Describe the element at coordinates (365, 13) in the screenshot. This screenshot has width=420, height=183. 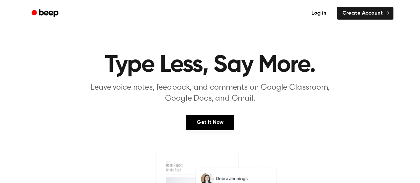
I see `a: Create Account` at that location.